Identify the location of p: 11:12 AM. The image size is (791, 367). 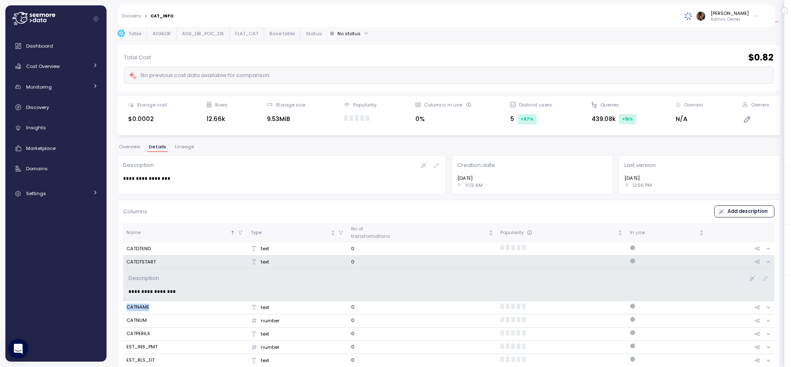
(474, 185).